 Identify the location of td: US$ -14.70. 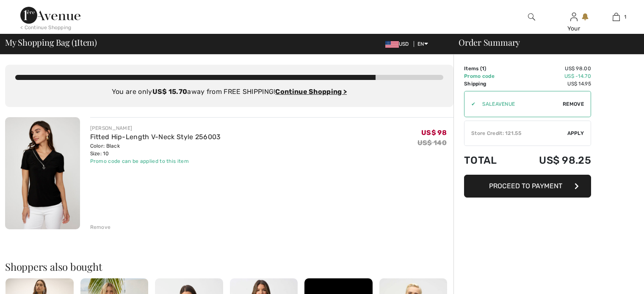
(552, 76).